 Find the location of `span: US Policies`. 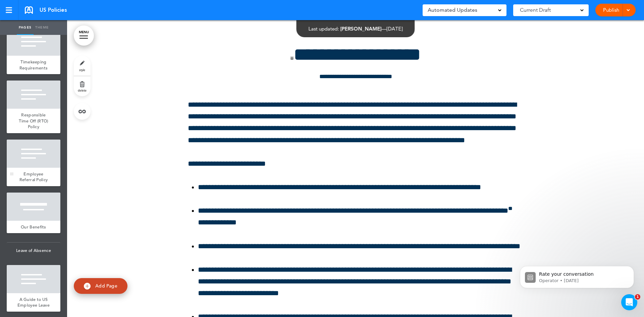

span: US Policies is located at coordinates (53, 10).